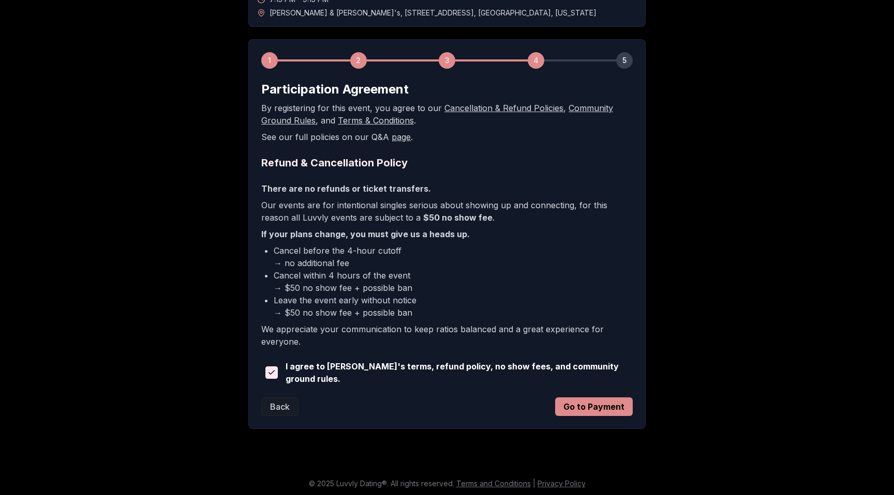 Image resolution: width=894 pixels, height=495 pixels. What do you see at coordinates (447, 211) in the screenshot?
I see `p: Our events are for intentional singles serious about showing up and connecting, for this reason a...` at bounding box center [447, 211].